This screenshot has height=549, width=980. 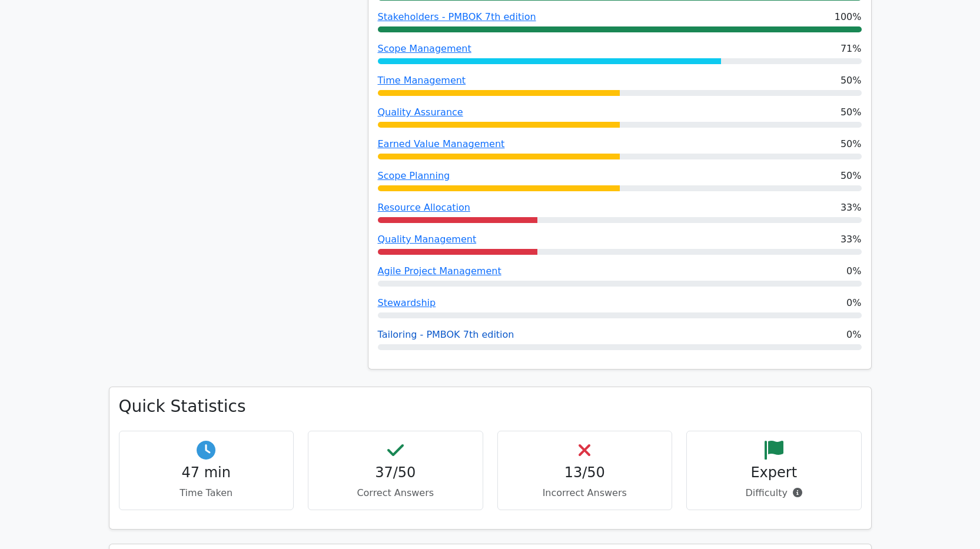 What do you see at coordinates (774, 473) in the screenshot?
I see `h4: Expert` at bounding box center [774, 473].